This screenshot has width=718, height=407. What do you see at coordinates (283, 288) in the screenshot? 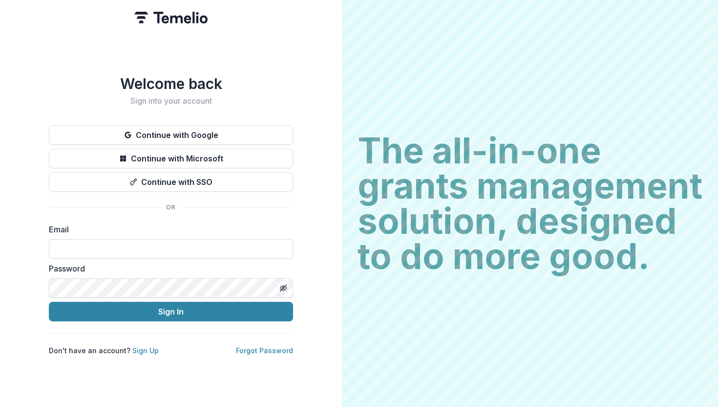
I see `button: Toggle password visibility` at bounding box center [283, 288].